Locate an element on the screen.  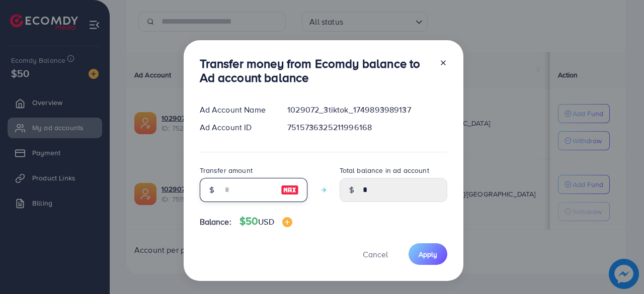
h4: $50 is located at coordinates (266, 221).